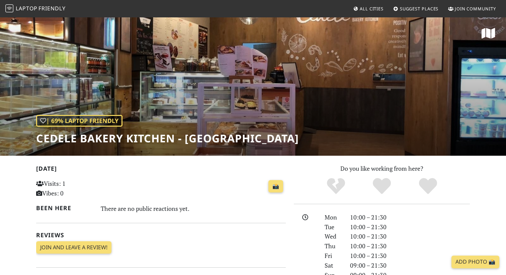 Image resolution: width=506 pixels, height=275 pixels. Describe the element at coordinates (333, 256) in the screenshot. I see `div: Fri` at that location.